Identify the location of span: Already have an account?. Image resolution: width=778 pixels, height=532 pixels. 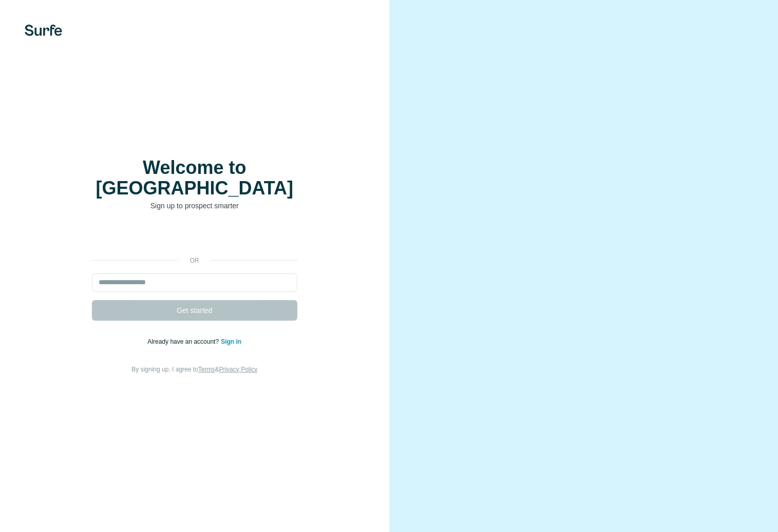
(184, 342).